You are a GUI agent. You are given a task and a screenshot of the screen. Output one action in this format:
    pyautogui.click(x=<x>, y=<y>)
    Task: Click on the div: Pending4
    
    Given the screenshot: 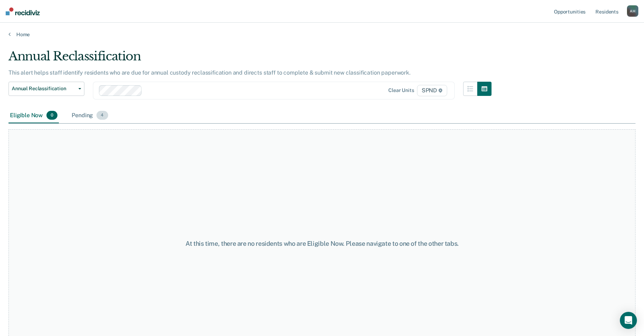 What is the action you would take?
    pyautogui.click(x=90, y=116)
    